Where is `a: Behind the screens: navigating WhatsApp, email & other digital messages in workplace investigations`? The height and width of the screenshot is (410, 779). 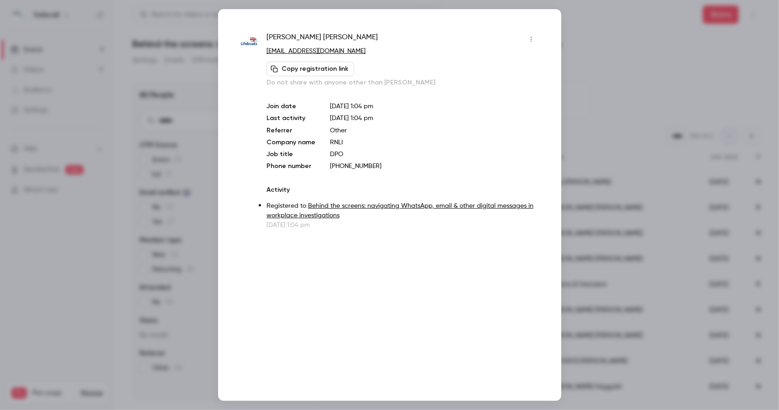 a: Behind the screens: navigating WhatsApp, email & other digital messages in workplace investigations is located at coordinates (400, 210).